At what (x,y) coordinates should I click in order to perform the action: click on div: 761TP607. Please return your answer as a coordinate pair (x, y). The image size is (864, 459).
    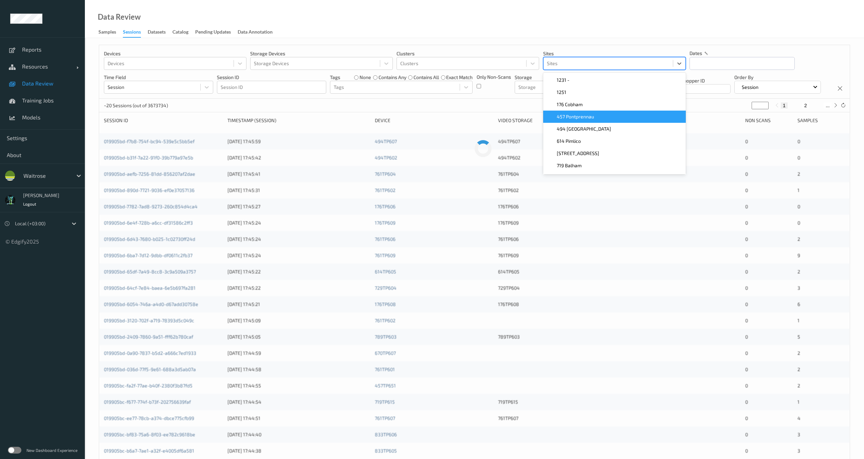
    Looking at the image, I should click on (557, 418).